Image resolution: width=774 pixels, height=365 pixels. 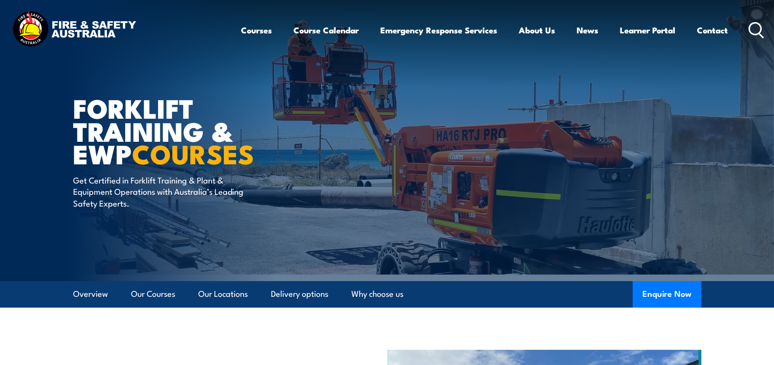 What do you see at coordinates (667, 295) in the screenshot?
I see `button: Enquire Now` at bounding box center [667, 295].